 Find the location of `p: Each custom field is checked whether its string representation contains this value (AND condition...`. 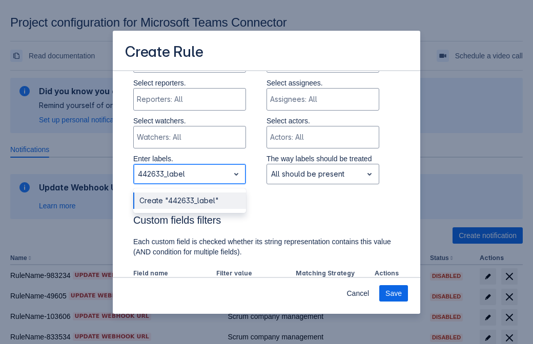

p: Each custom field is checked whether its string representation contains this value (AND condition... is located at coordinates (267, 247).